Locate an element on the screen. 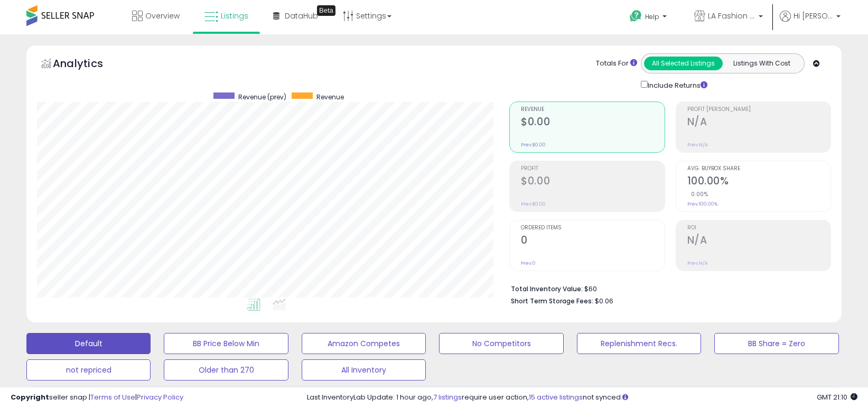 The width and height of the screenshot is (868, 408). a: Help is located at coordinates (649, 18).